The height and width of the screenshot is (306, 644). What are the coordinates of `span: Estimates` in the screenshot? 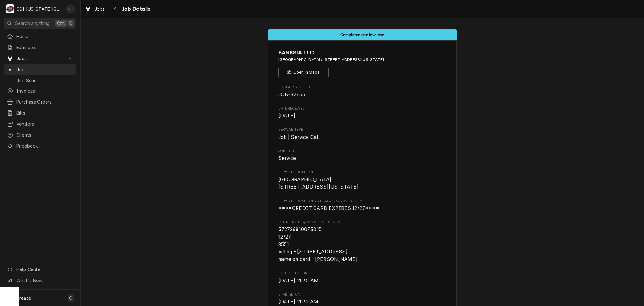 It's located at (45, 47).